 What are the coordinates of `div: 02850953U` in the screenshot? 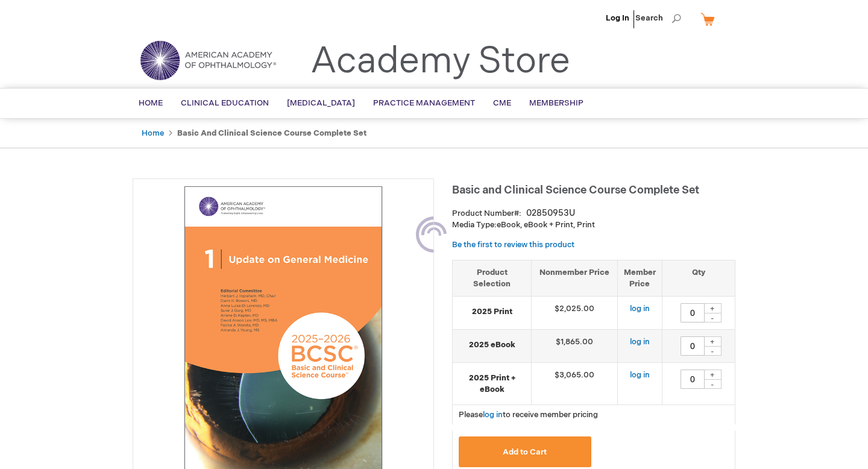 It's located at (550, 213).